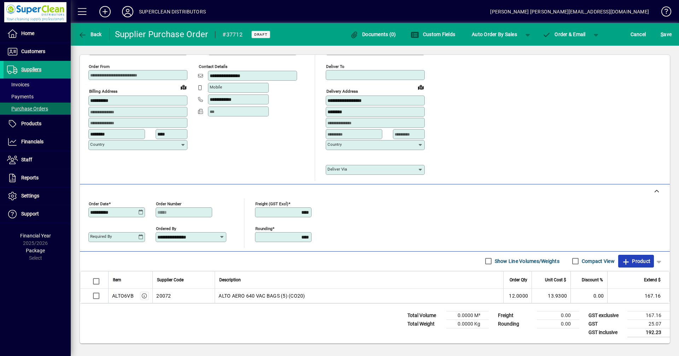 The image size is (679, 356). I want to click on a: Purchase Orders, so click(37, 109).